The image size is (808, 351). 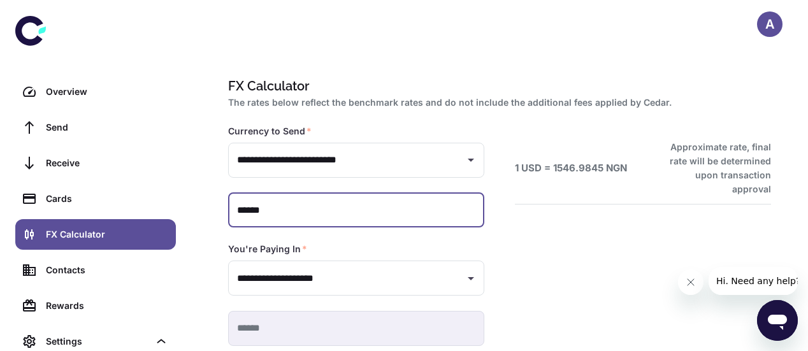 What do you see at coordinates (96, 306) in the screenshot?
I see `a: Rewards` at bounding box center [96, 306].